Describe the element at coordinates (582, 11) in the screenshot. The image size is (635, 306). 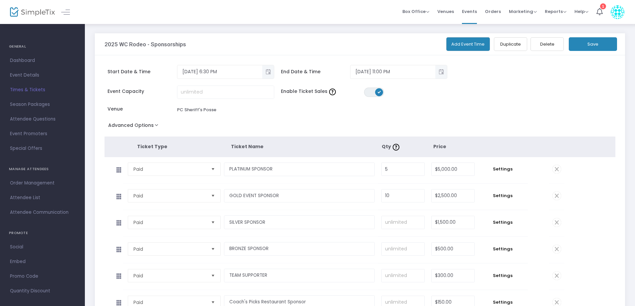
I see `span: Help` at that location.